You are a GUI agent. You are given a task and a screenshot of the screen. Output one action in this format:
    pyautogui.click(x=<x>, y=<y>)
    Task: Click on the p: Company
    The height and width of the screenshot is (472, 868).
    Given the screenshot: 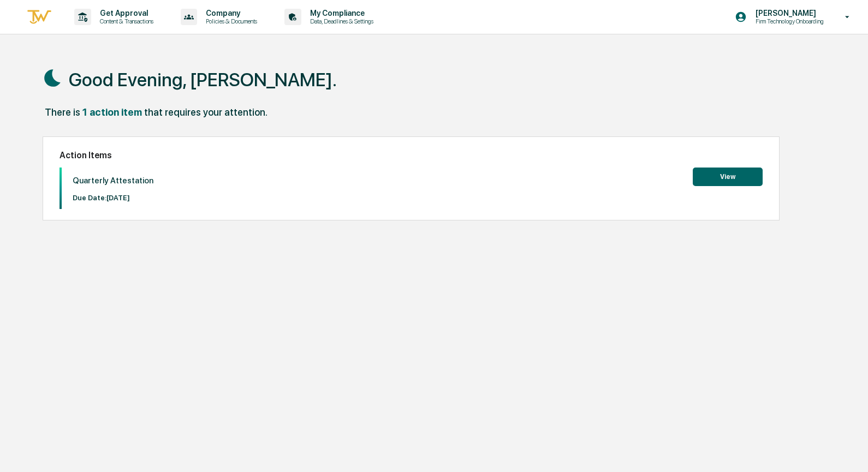 What is the action you would take?
    pyautogui.click(x=230, y=13)
    